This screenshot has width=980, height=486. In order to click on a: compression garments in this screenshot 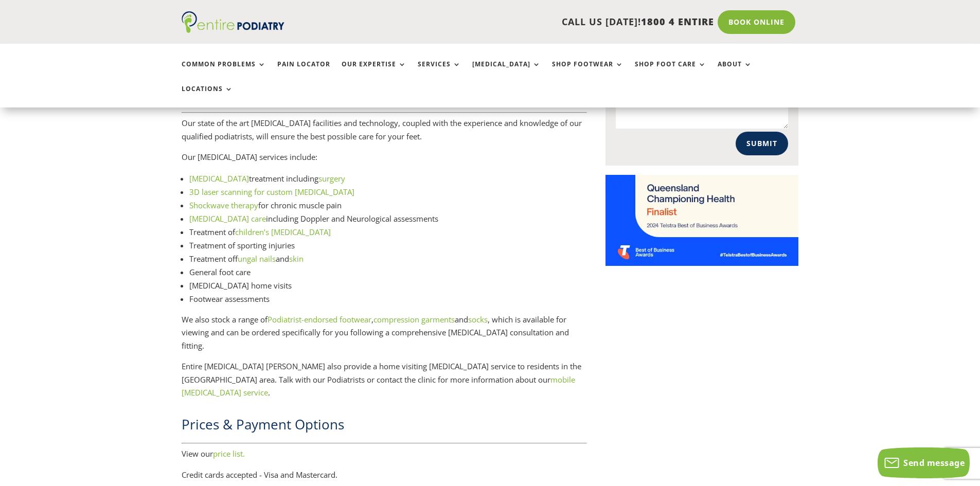, I will do `click(414, 319)`.